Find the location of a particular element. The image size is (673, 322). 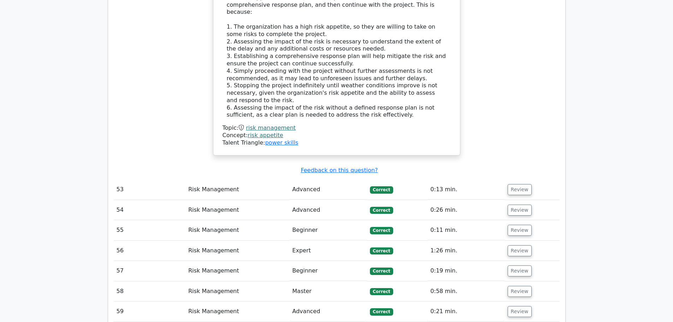

td: 59 is located at coordinates (149, 311).